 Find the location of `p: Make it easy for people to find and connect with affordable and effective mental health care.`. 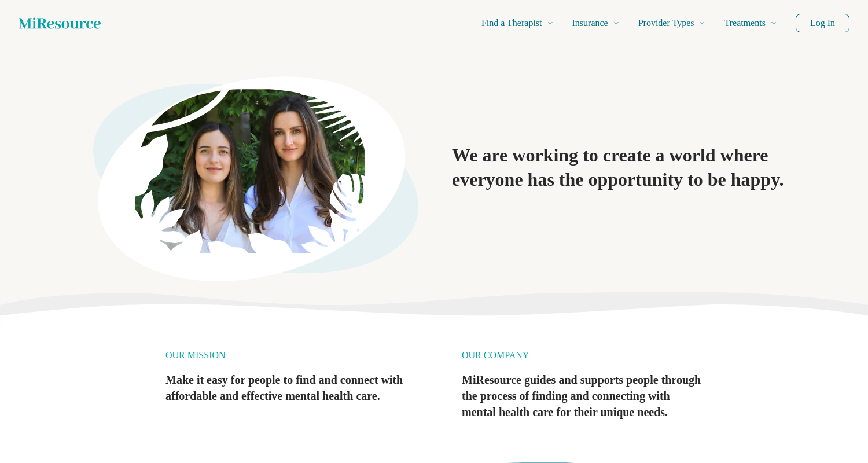

p: Make it easy for people to find and connect with affordable and effective mental health care. is located at coordinates (286, 396).